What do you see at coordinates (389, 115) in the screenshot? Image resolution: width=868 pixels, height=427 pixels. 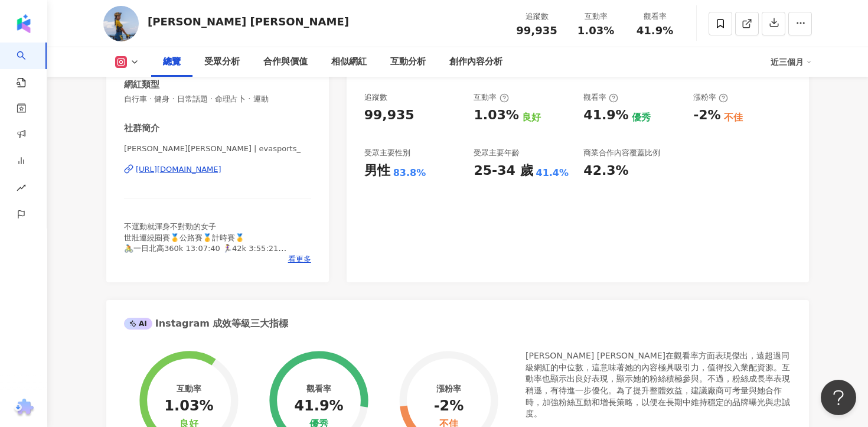 I see `div: 99,935` at bounding box center [389, 115].